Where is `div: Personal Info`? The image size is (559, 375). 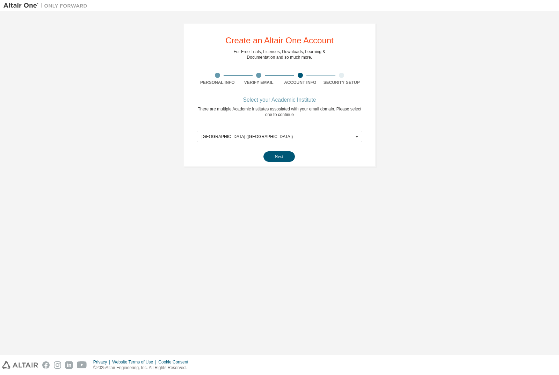
div: Personal Info is located at coordinates (217, 82).